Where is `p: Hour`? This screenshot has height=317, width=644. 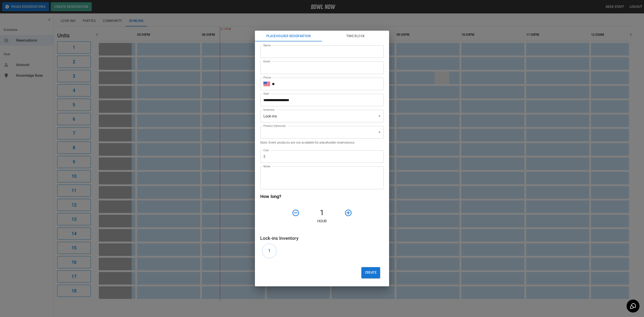
p: Hour is located at coordinates (322, 221).